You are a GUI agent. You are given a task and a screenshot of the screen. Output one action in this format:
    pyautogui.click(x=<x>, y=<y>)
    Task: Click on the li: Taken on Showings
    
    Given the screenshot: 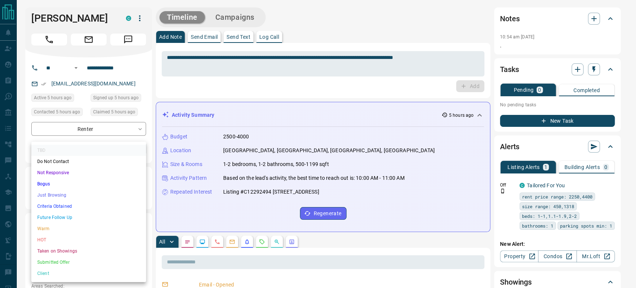 What is the action you would take?
    pyautogui.click(x=89, y=251)
    